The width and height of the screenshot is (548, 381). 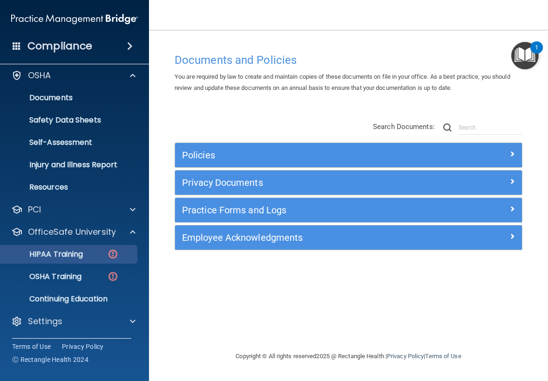 I want to click on h5: Privacy Documents, so click(x=305, y=183).